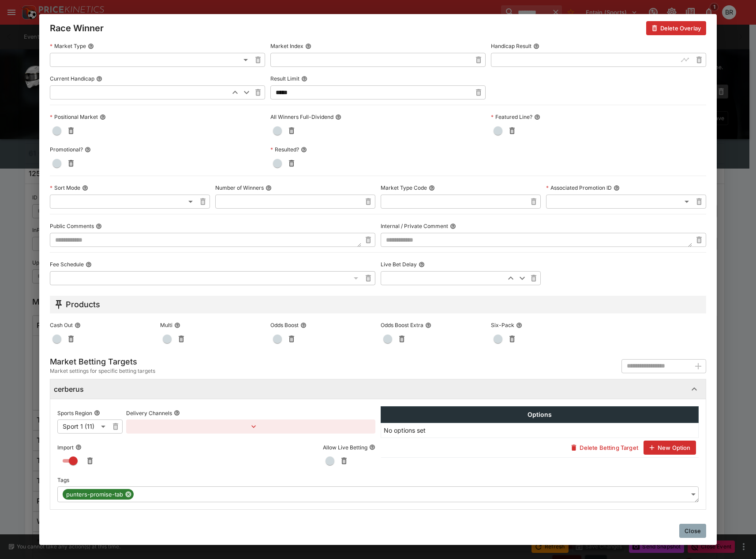  Describe the element at coordinates (98, 495) in the screenshot. I see `div: punters-promise-tab` at that location.